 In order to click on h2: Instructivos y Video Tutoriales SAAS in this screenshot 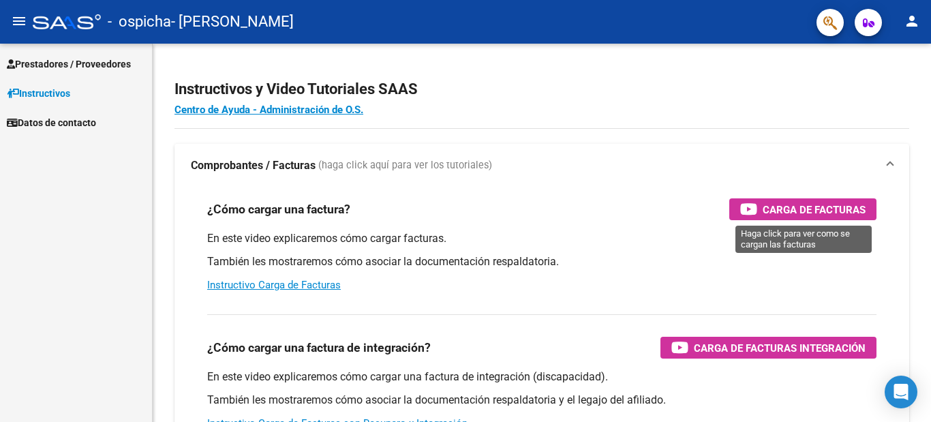, I will do `click(542, 89)`.